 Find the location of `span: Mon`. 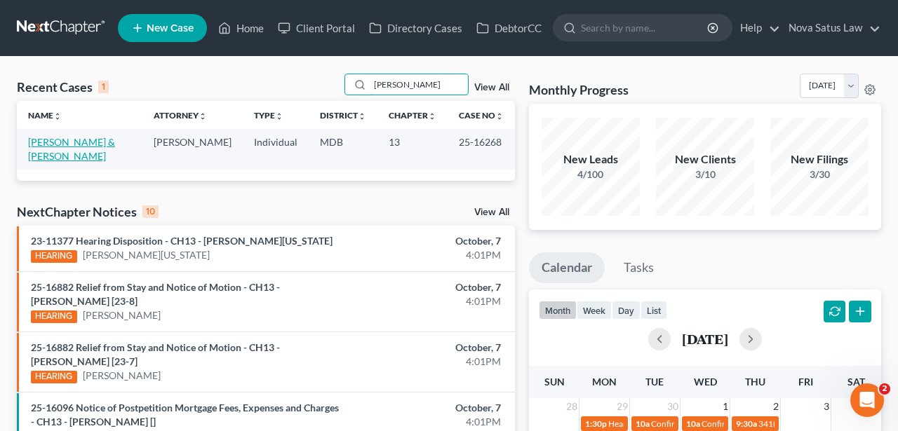

span: Mon is located at coordinates (604, 382).